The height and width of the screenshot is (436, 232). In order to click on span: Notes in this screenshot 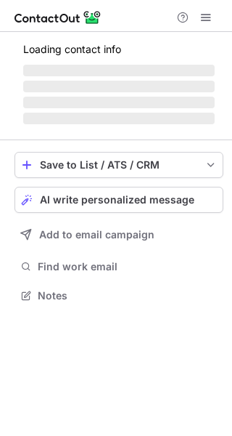, I will do `click(128, 295)`.